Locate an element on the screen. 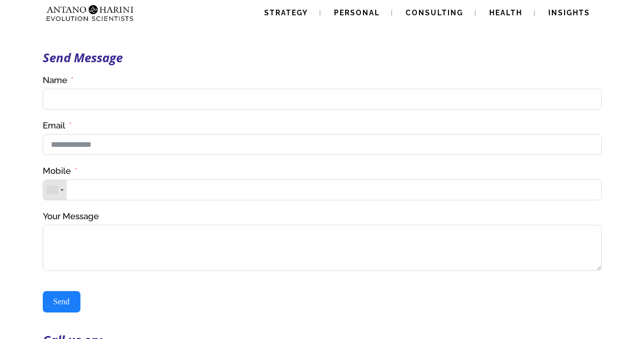 This screenshot has height=339, width=644. input: Email is located at coordinates (322, 144).